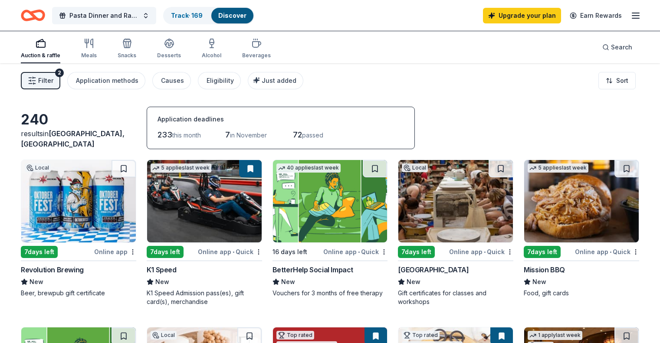  Describe the element at coordinates (40, 49) in the screenshot. I see `button: Auction & raffle` at that location.